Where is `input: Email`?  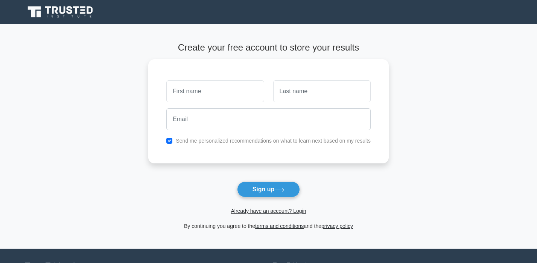
input: Email is located at coordinates (269, 119).